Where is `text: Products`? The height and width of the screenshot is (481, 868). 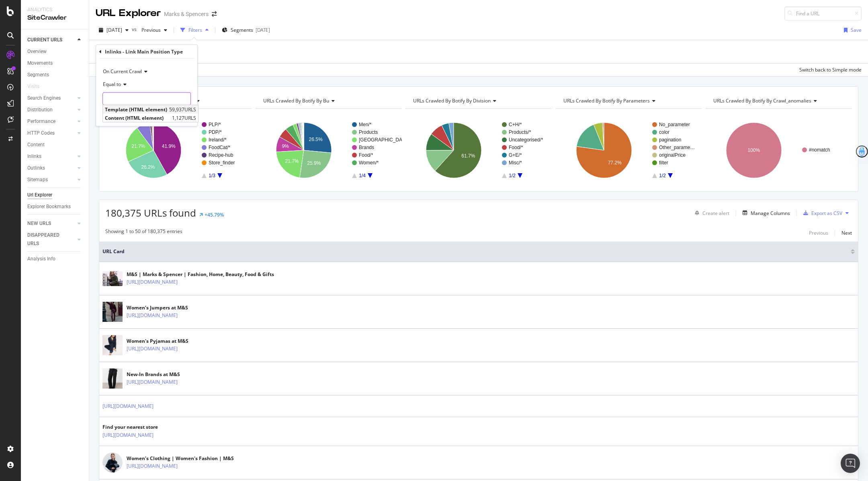 text: Products is located at coordinates (368, 132).